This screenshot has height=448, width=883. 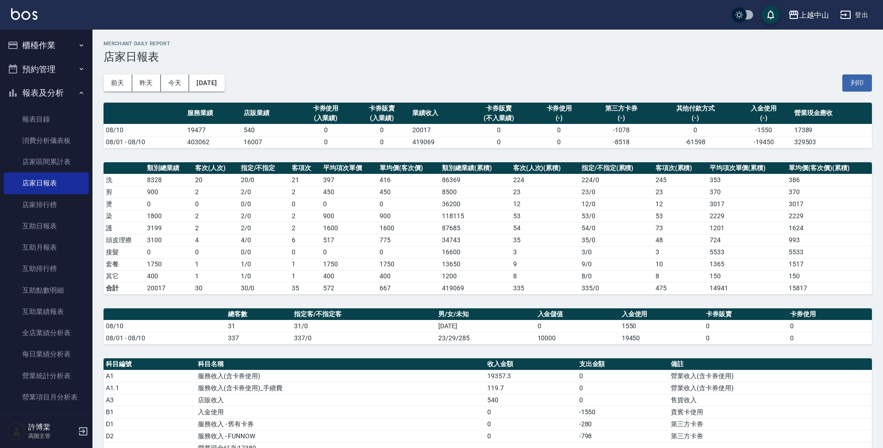 I want to click on th: 客項次, so click(x=305, y=168).